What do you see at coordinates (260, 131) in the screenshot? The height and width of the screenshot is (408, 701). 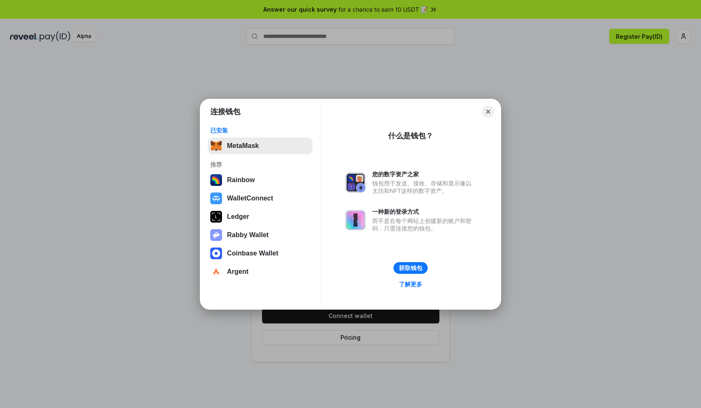 I see `div: 已安装` at bounding box center [260, 131].